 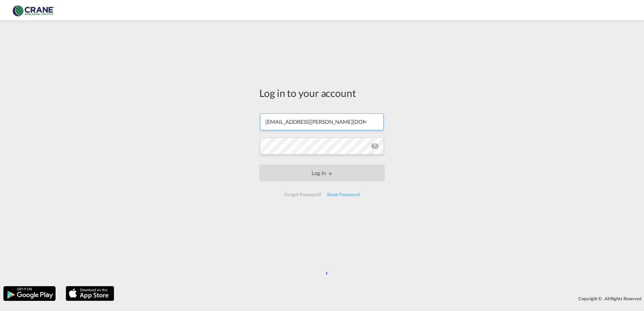 What do you see at coordinates (322, 173) in the screenshot?
I see `button: LOGIN` at bounding box center [322, 173].